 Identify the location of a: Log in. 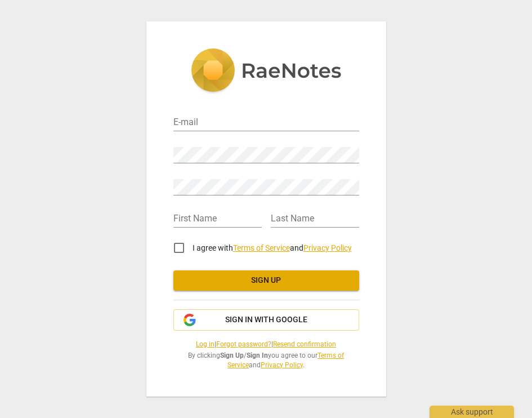
(205, 344).